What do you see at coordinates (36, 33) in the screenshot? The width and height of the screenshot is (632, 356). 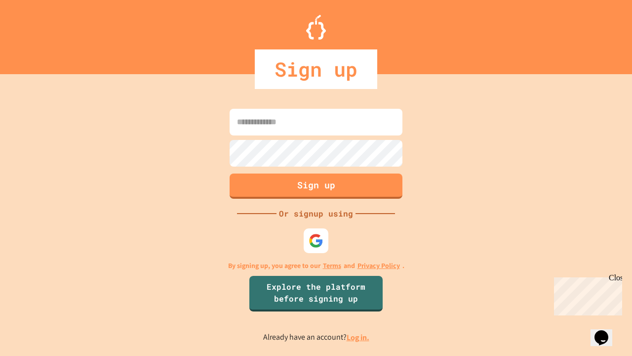 I see `div: Chat with us now!Close` at bounding box center [36, 33].